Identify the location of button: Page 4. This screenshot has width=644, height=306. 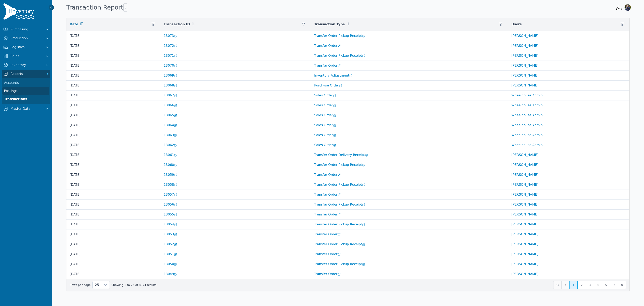
(598, 285).